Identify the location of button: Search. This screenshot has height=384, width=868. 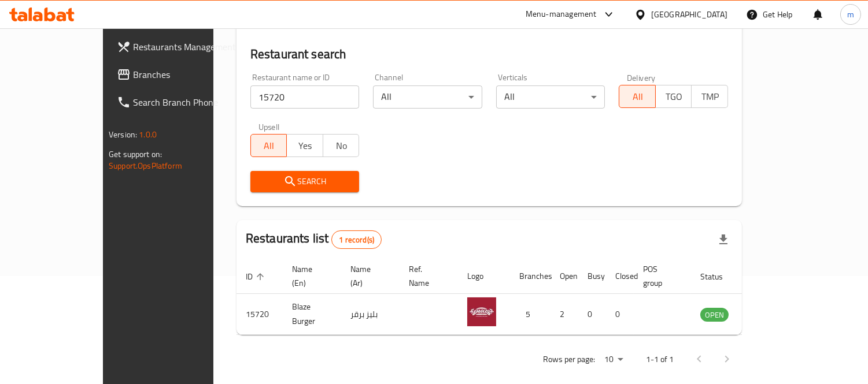
(304, 181).